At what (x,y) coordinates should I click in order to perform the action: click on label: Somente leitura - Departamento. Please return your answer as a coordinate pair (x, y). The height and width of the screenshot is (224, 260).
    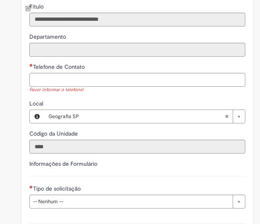
    Looking at the image, I should click on (49, 37).